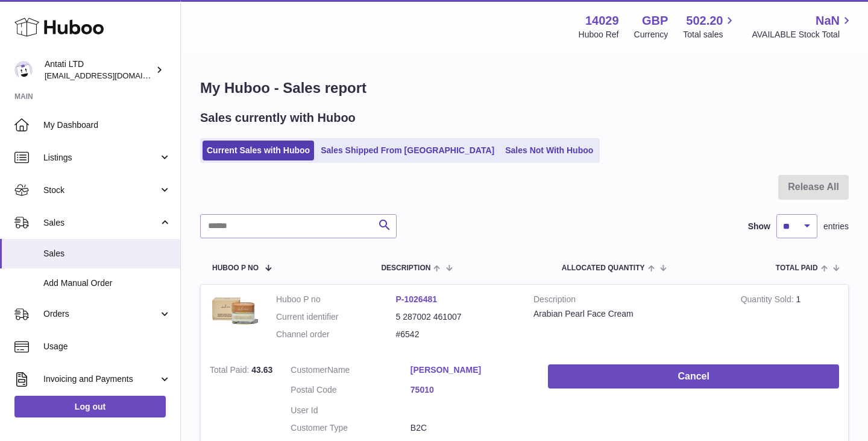  What do you see at coordinates (710, 34) in the screenshot?
I see `span: Total sales` at bounding box center [710, 34].